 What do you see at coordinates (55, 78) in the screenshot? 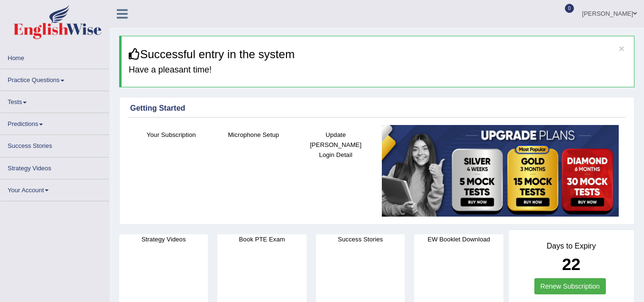
I see `a: Practice Questions` at bounding box center [55, 78].